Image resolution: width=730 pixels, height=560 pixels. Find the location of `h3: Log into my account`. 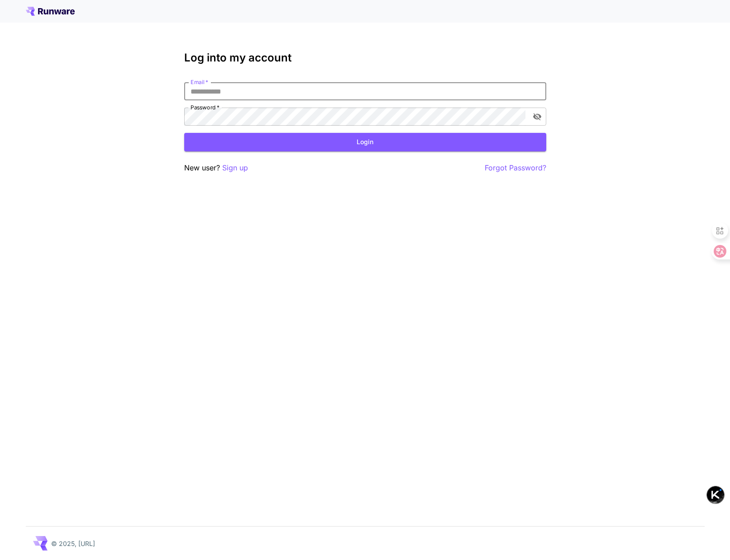

h3: Log into my account is located at coordinates (365, 58).